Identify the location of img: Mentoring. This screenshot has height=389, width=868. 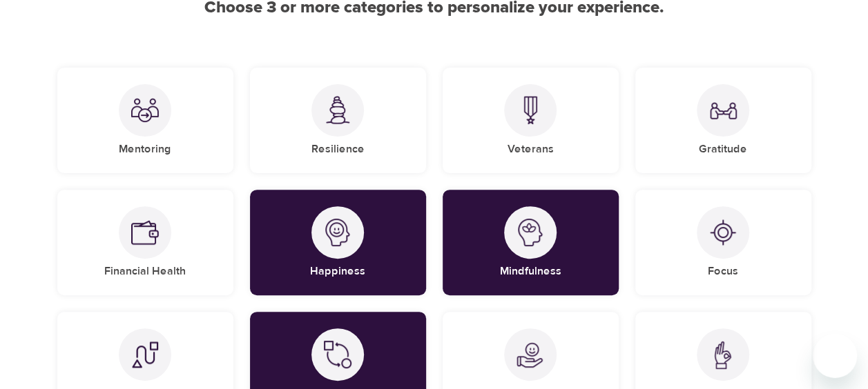
(145, 111).